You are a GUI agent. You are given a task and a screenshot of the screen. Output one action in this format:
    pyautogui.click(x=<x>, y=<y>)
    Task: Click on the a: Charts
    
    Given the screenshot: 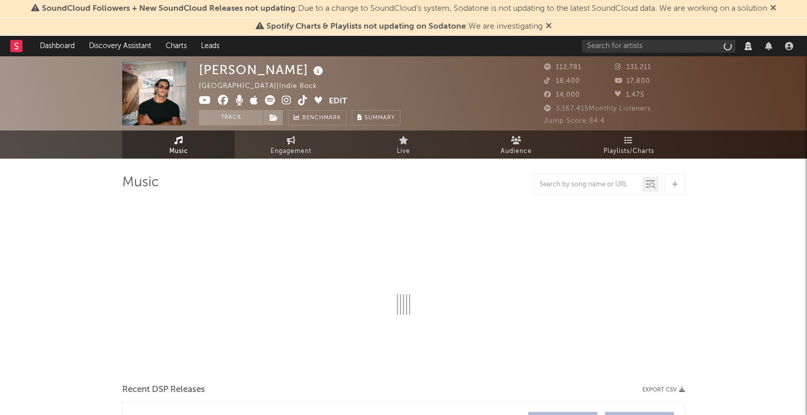 What is the action you would take?
    pyautogui.click(x=176, y=46)
    